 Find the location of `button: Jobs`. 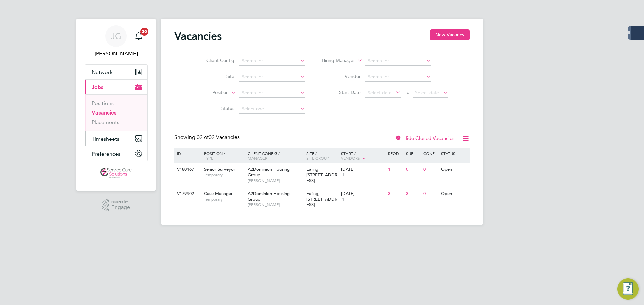

button: Jobs is located at coordinates (116, 87).